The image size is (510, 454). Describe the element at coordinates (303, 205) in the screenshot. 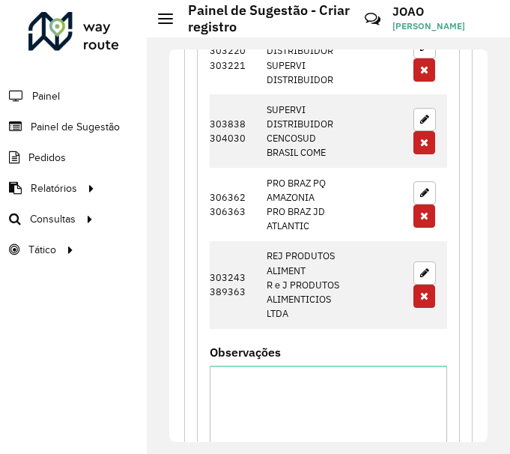

I see `td: PRO BRAZ PQ AMAZONIA PRO BRAZ JD ATLANTIC` at that location.